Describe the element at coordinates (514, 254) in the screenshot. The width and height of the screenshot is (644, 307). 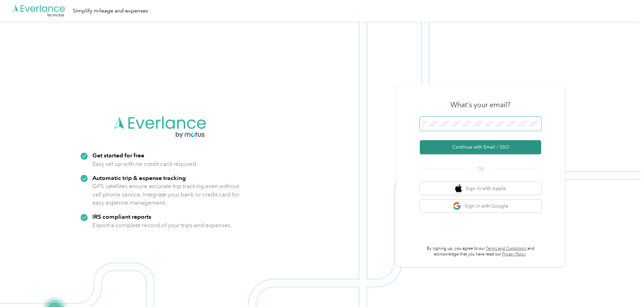
I see `a: Privacy Policy` at that location.